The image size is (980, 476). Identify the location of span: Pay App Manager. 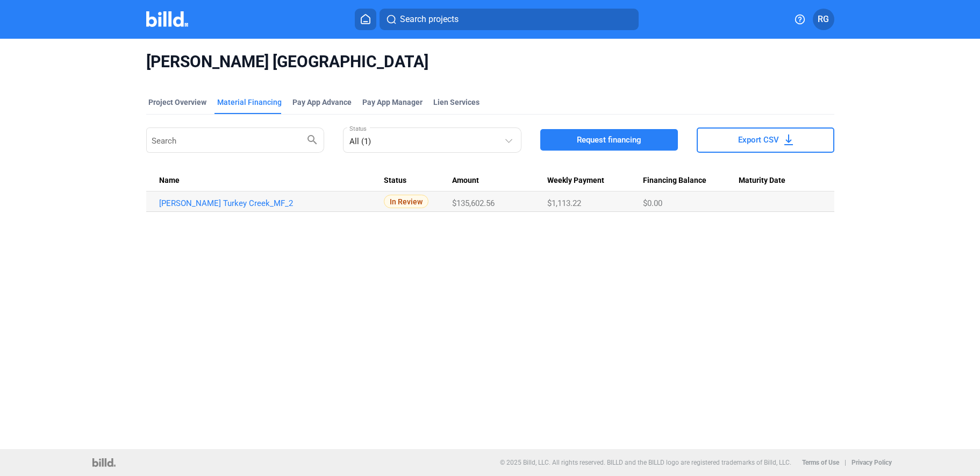
(392, 103).